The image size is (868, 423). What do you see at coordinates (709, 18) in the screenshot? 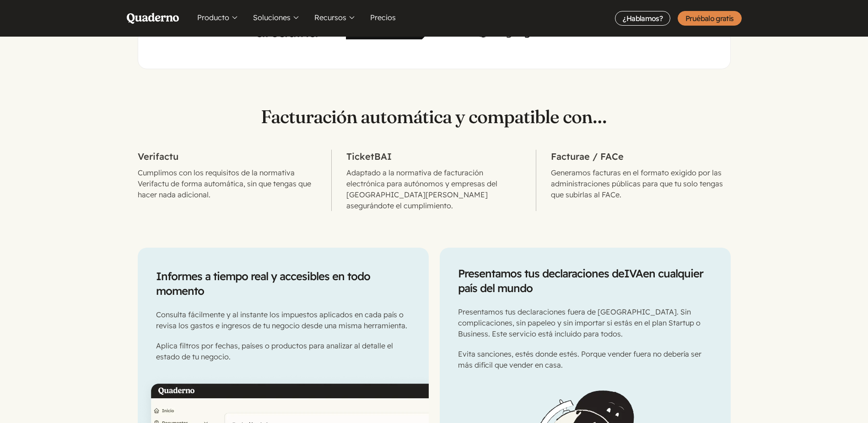
I see `a: Pruébalo gratis` at bounding box center [709, 18].